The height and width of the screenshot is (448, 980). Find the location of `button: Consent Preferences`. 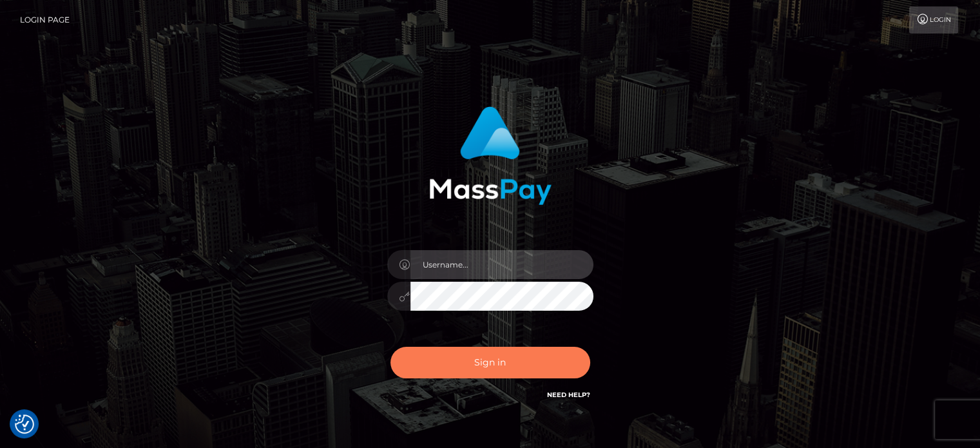

button: Consent Preferences is located at coordinates (25, 425).